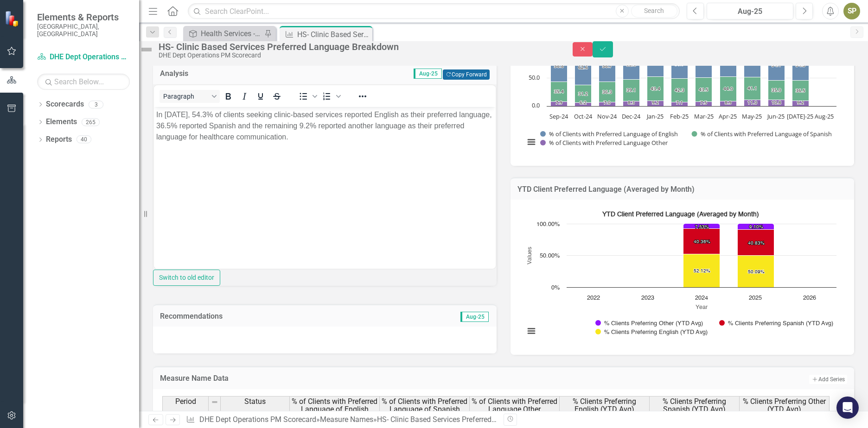  Describe the element at coordinates (656, 63) in the screenshot. I see `path: Jan-25, 47.4. % of Clients with Preferred Language of English.` at that location.